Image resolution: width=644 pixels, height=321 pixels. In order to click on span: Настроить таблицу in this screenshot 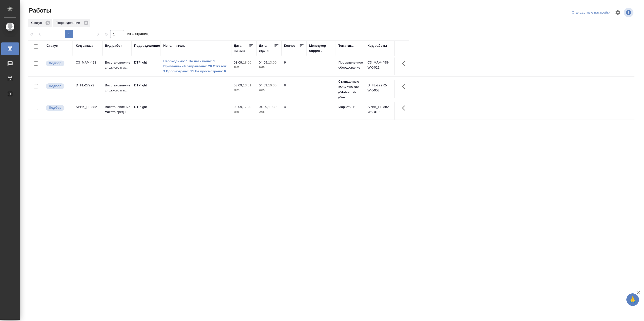, I will do `click(618, 13)`.